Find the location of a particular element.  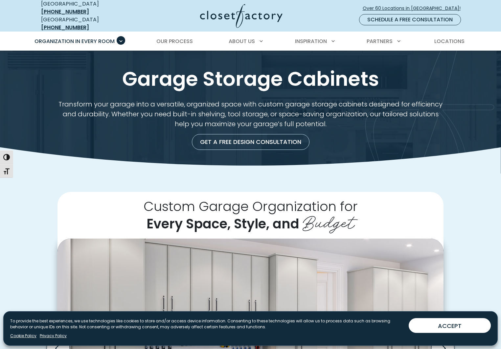

span: Our Process is located at coordinates (175, 41).